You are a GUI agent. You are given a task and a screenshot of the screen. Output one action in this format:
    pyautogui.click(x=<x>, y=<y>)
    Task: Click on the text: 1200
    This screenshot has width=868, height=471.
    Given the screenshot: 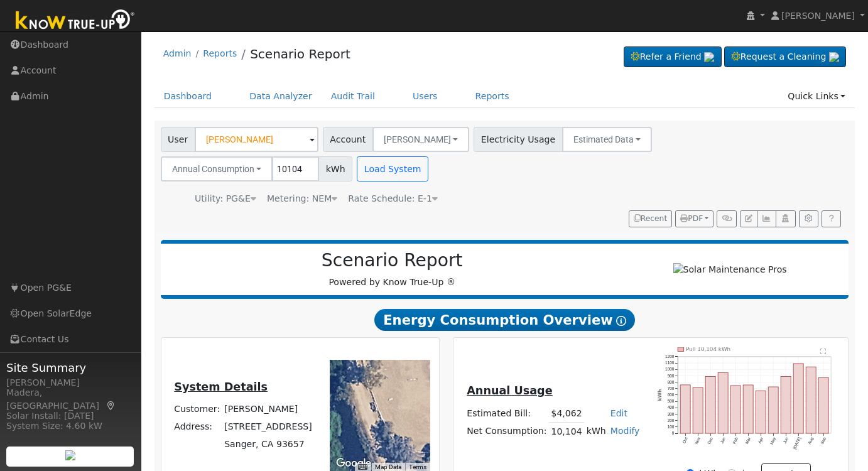 What is the action you would take?
    pyautogui.click(x=670, y=356)
    